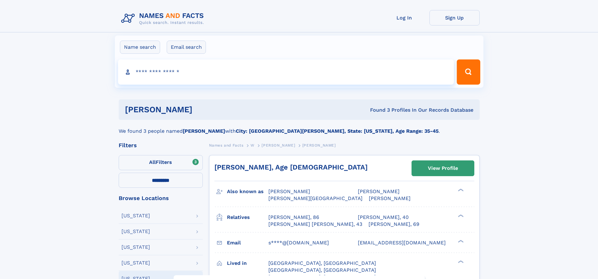  I want to click on a: Log In, so click(405, 18).